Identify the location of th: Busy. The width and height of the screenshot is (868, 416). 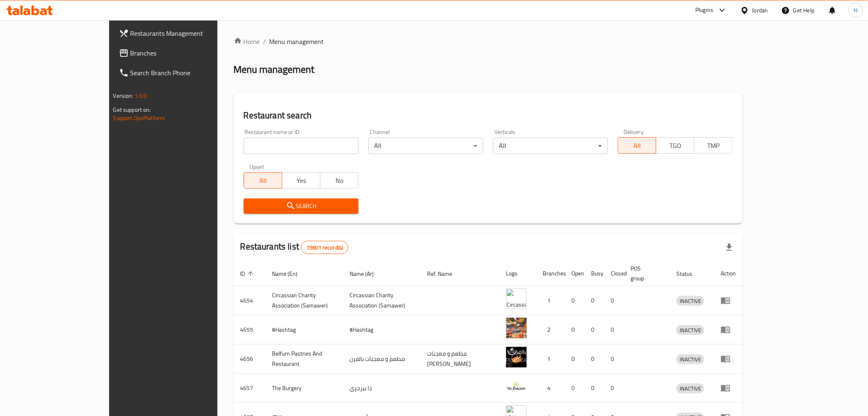
(595, 273).